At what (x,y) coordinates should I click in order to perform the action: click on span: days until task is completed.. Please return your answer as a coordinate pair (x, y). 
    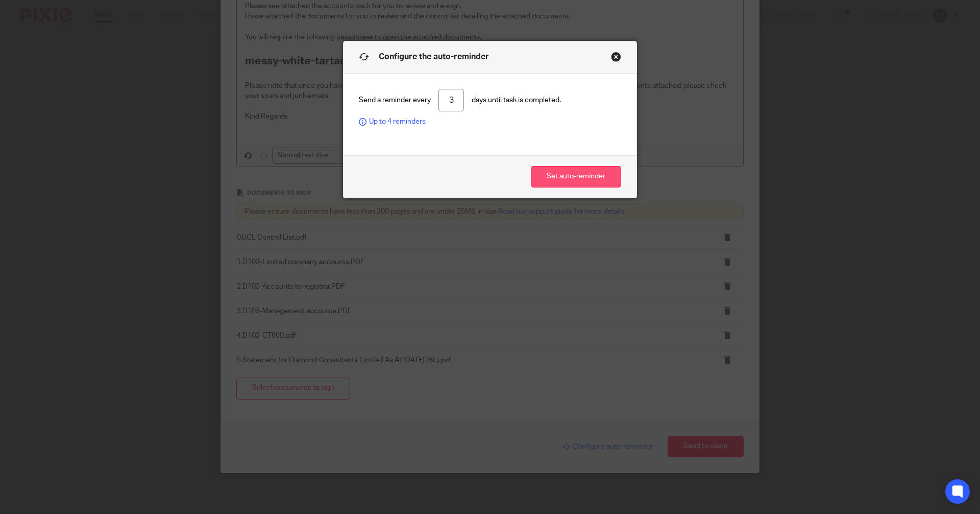
    Looking at the image, I should click on (516, 100).